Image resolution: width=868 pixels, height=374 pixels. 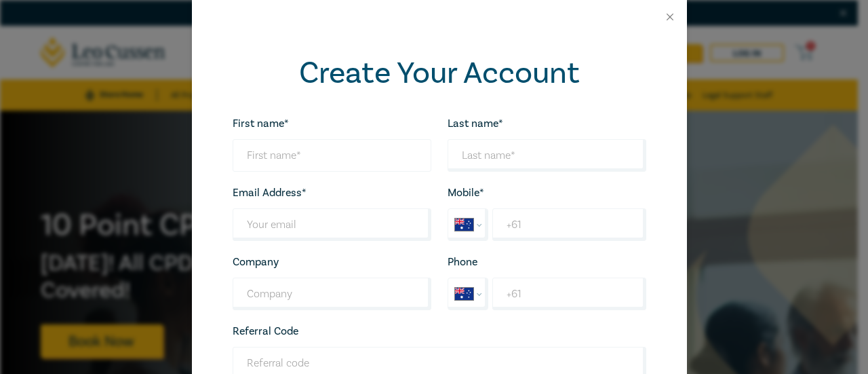 I want to click on button: Close, so click(x=670, y=17).